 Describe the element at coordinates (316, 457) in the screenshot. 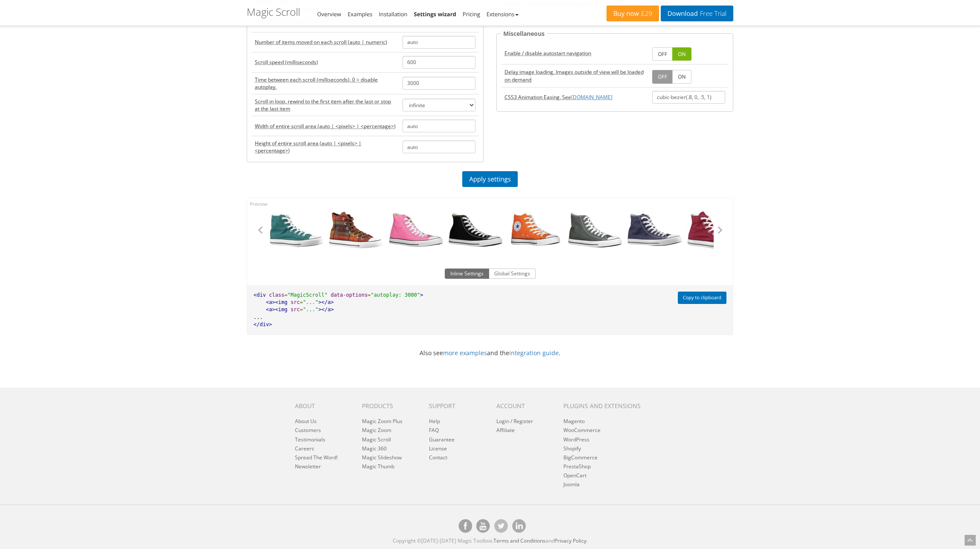

I see `a: Spread The Word!` at that location.